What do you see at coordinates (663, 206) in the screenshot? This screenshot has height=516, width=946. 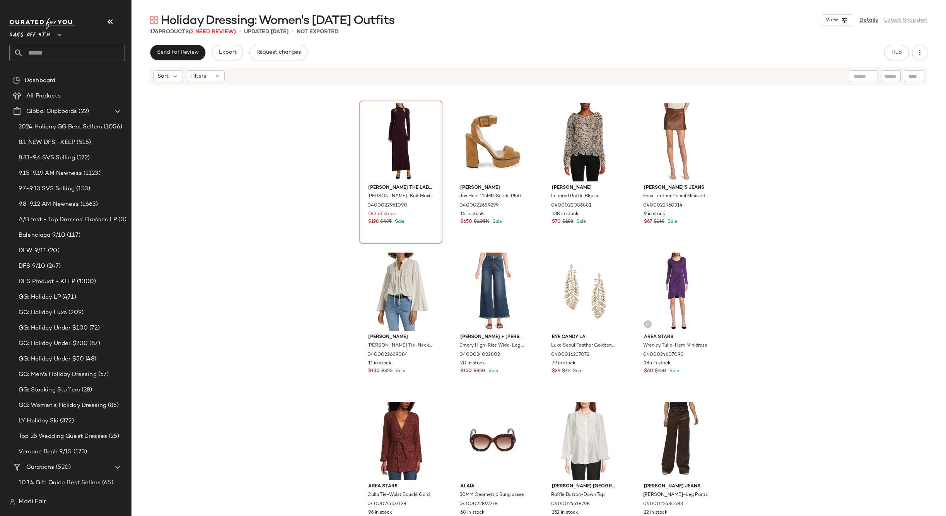 I see `span: 0400022960314` at bounding box center [663, 206].